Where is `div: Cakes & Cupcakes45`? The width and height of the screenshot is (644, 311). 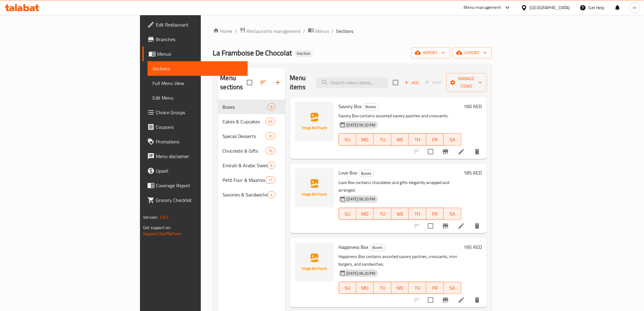 div: Cakes & Cupcakes45 is located at coordinates (251, 122).